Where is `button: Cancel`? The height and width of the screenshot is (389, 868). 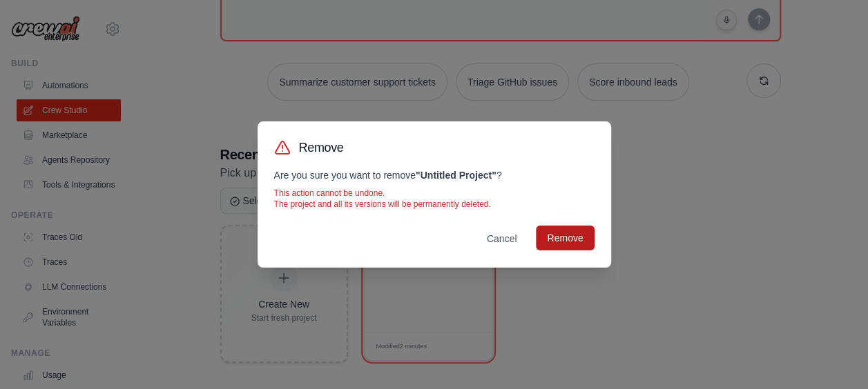 button: Cancel is located at coordinates (502, 239).